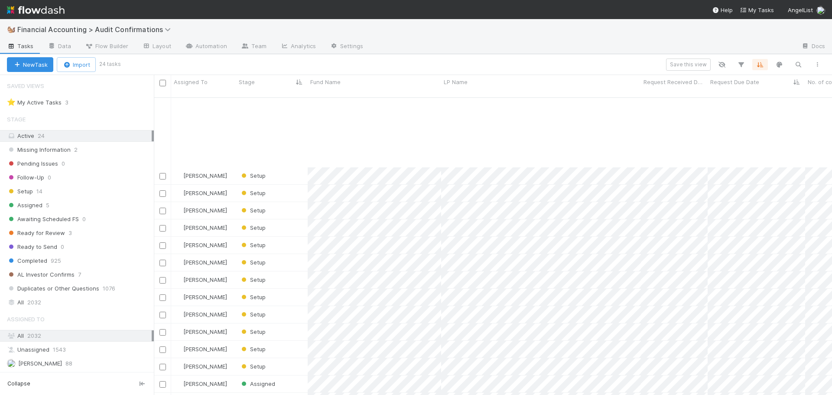 This screenshot has height=395, width=832. I want to click on div: All, so click(79, 302).